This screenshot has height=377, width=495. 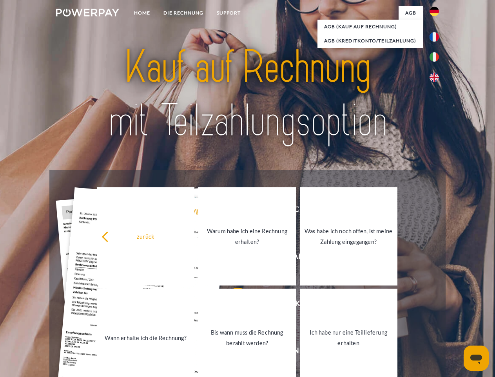 What do you see at coordinates (87, 13) in the screenshot?
I see `img: logo-powerpay-white.svg` at bounding box center [87, 13].